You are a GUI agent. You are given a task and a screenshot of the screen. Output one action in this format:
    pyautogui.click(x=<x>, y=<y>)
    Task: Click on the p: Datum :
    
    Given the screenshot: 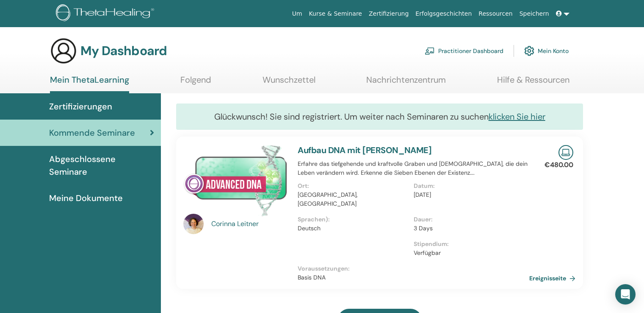 What is the action you would take?
    pyautogui.click(x=469, y=186)
    